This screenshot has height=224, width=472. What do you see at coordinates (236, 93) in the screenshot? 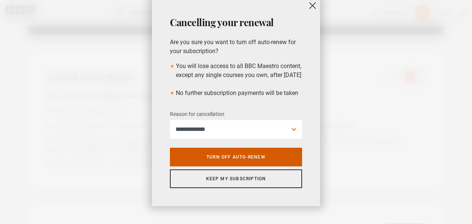
I see `li: No further subscription payments will be taken` at bounding box center [236, 93].